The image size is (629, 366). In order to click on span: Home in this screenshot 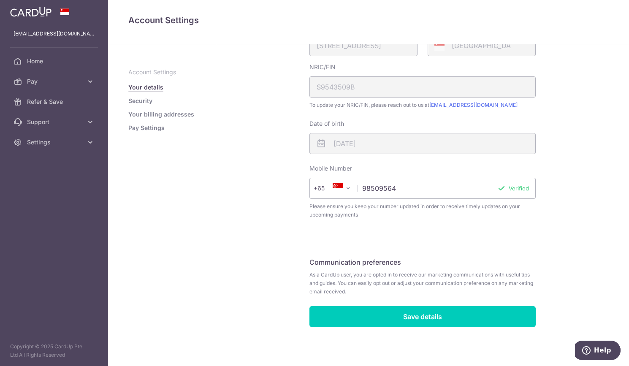, I will do `click(55, 61)`.